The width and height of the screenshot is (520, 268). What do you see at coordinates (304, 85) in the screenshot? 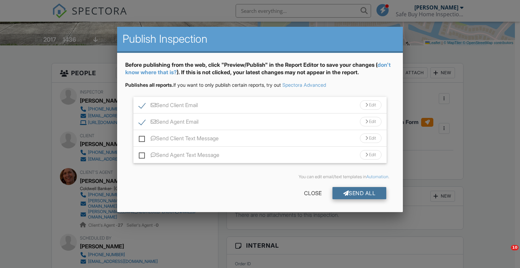
I see `a: Spectora Advanced` at bounding box center [304, 85].